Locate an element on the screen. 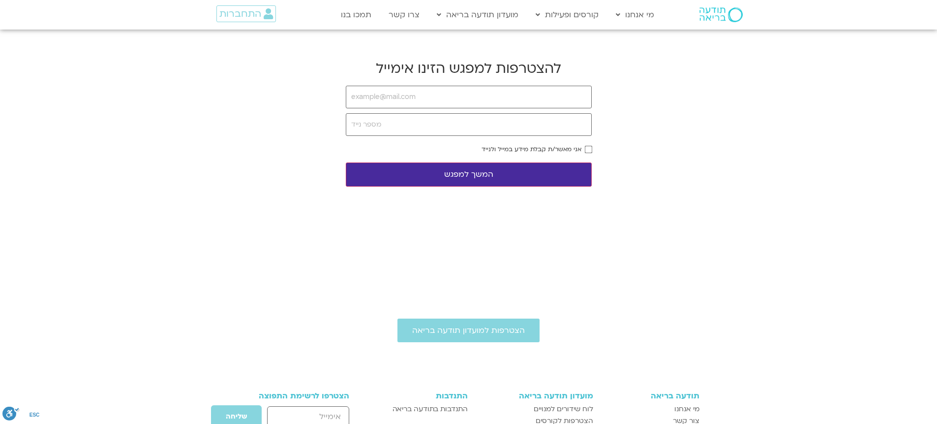 Image resolution: width=937 pixels, height=424 pixels. a: תמכו בנו is located at coordinates (356, 15).